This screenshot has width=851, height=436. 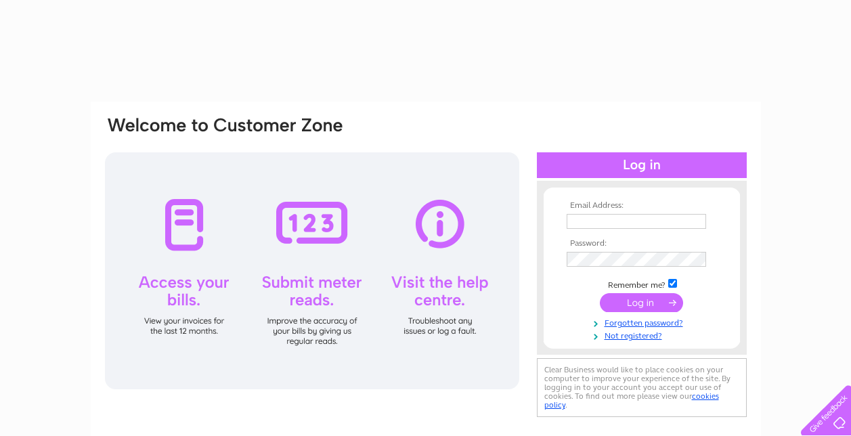 I want to click on a: Forgotten password?, so click(x=643, y=322).